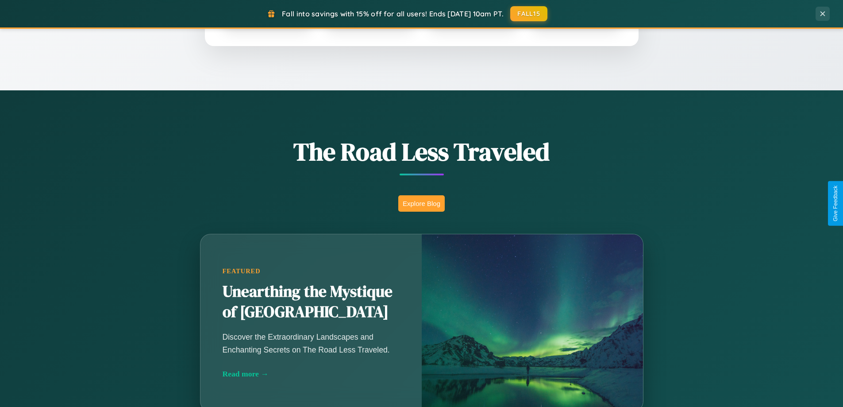 The width and height of the screenshot is (843, 407). I want to click on button: Explore Blog, so click(421, 203).